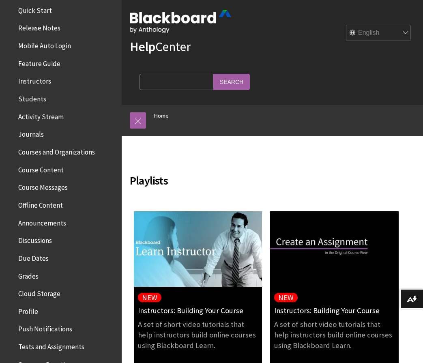 Image resolution: width=423 pixels, height=363 pixels. What do you see at coordinates (41, 168) in the screenshot?
I see `span: Course Content` at bounding box center [41, 168].